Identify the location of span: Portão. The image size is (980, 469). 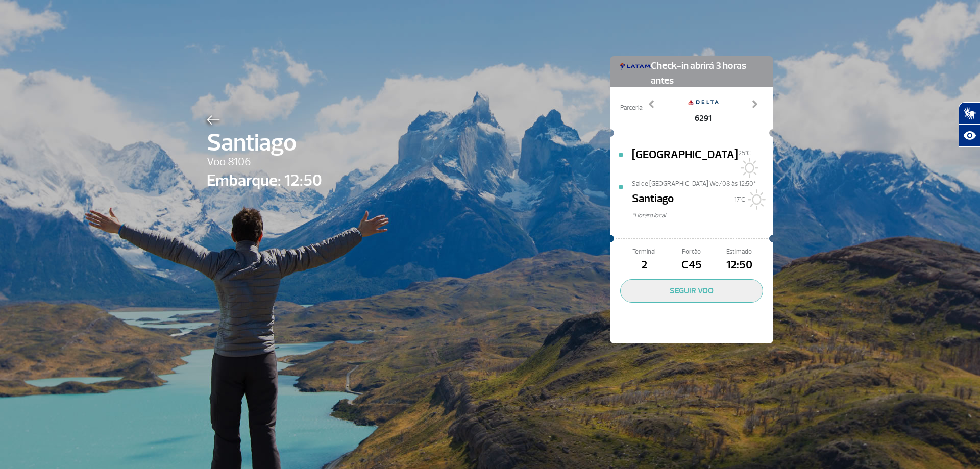
(691, 252).